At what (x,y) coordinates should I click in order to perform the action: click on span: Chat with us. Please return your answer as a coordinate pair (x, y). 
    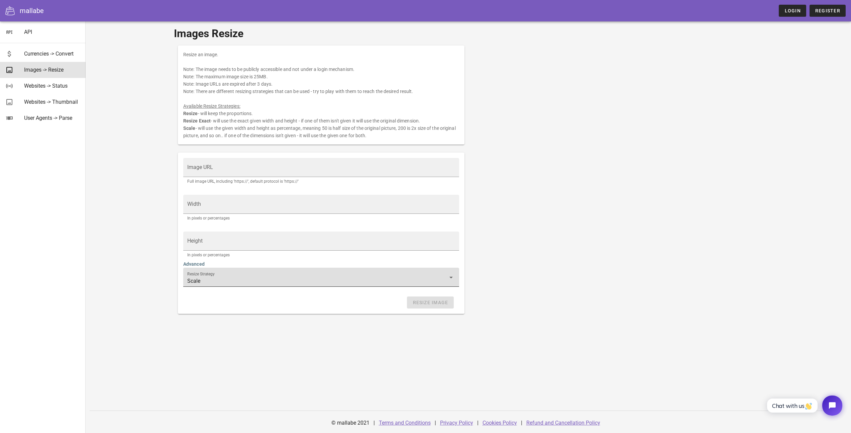
    Looking at the image, I should click on (32, 16).